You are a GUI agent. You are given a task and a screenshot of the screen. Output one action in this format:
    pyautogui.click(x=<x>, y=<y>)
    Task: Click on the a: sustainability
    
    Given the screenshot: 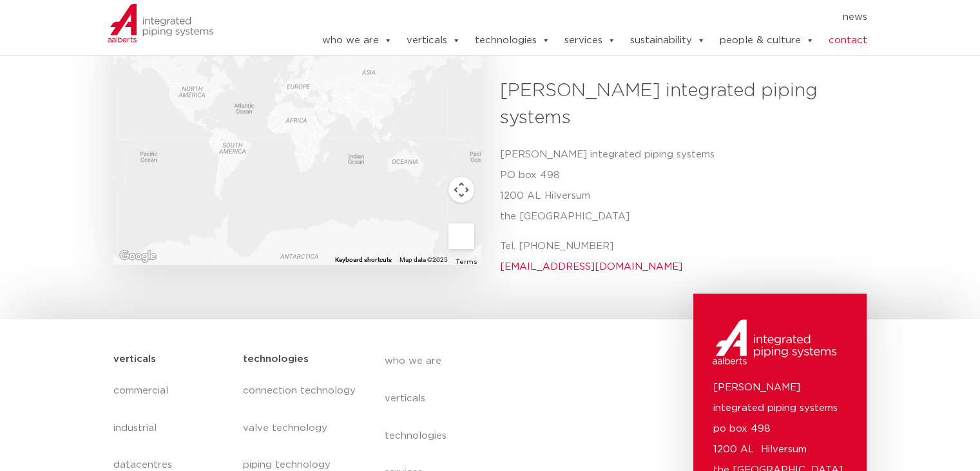 What is the action you would take?
    pyautogui.click(x=667, y=40)
    